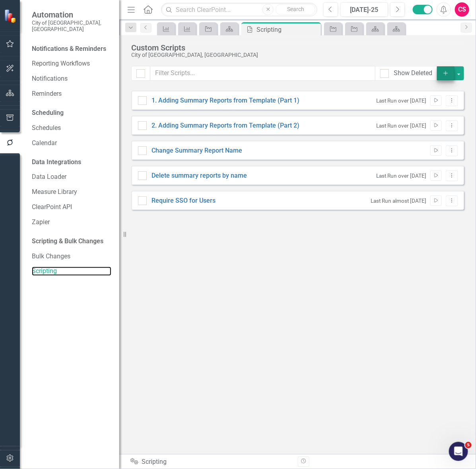 This screenshot has height=469, width=476. What do you see at coordinates (199, 175) in the screenshot?
I see `a: Delete summary reports by name` at bounding box center [199, 175].